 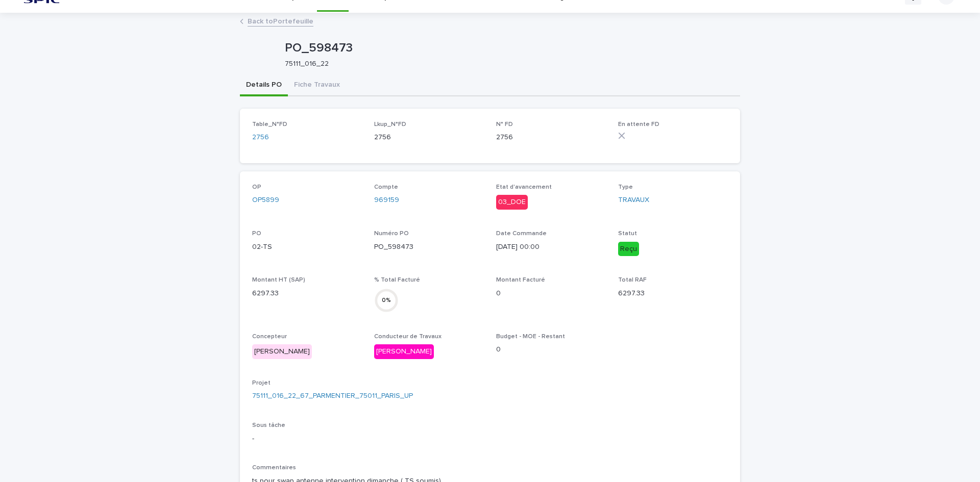 What do you see at coordinates (261, 137) in the screenshot?
I see `a: 2756` at bounding box center [261, 137].